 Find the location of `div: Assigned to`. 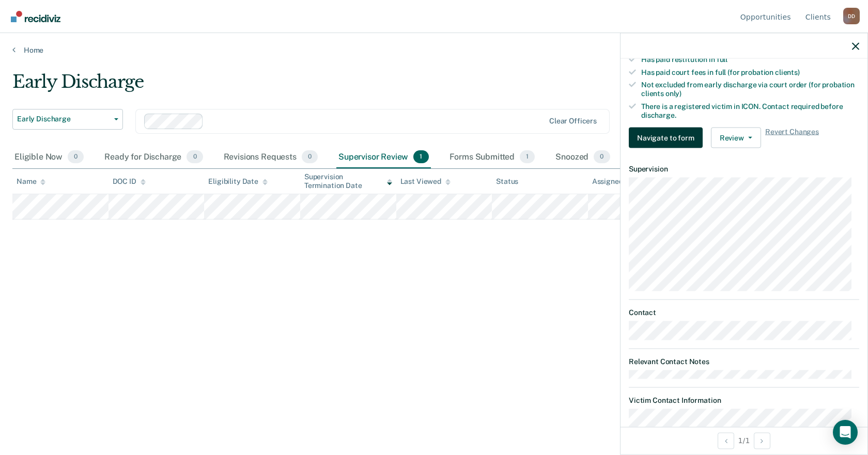

div: Assigned to is located at coordinates (617, 181).